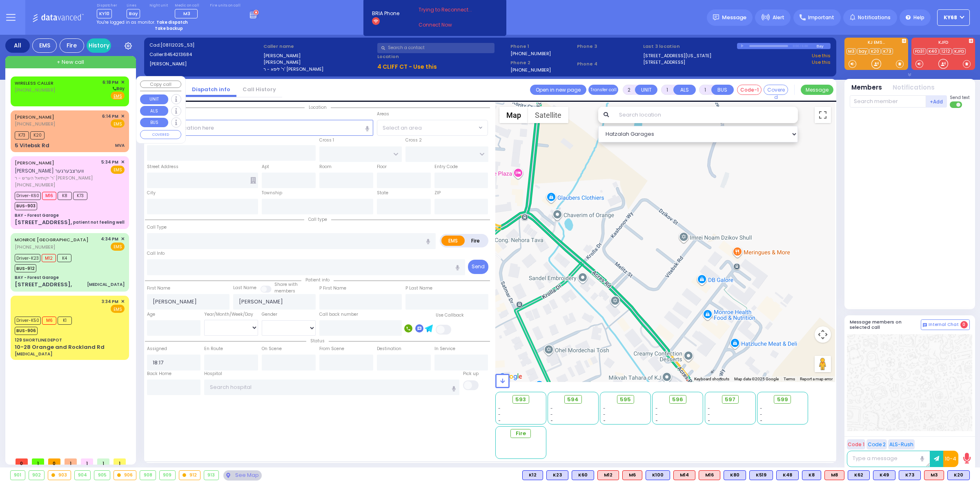  I want to click on div: 902, so click(36, 475).